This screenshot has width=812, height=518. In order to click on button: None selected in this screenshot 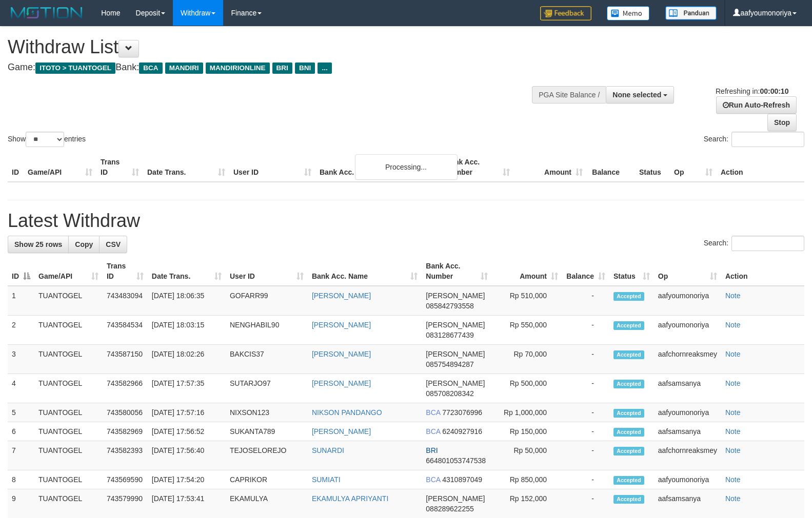, I will do `click(640, 95)`.